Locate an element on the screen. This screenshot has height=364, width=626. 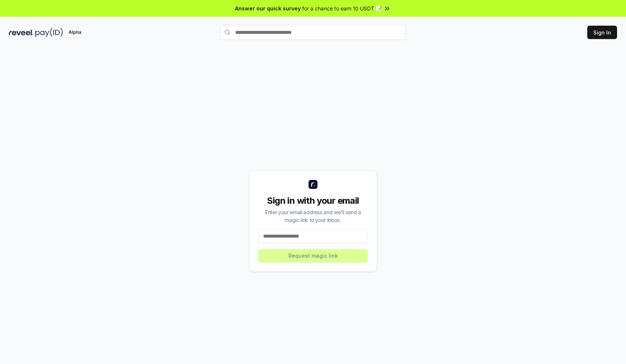
div: Sign in with your email is located at coordinates (313, 201).